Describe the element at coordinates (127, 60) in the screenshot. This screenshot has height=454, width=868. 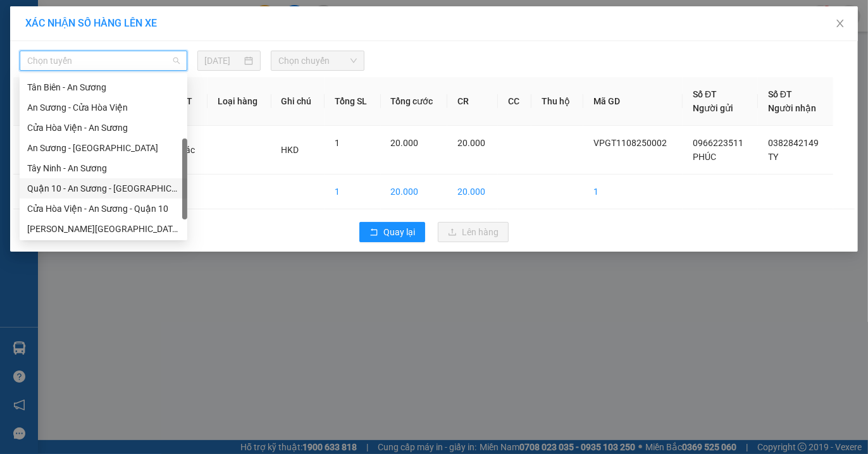
I see `span: Hotline: 19001152` at that location.